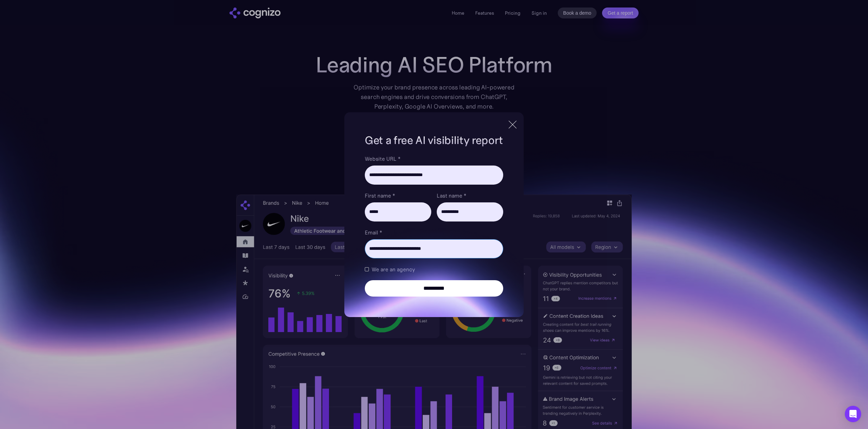 The image size is (868, 429). Describe the element at coordinates (434, 140) in the screenshot. I see `h1: Get a free AI visibility report` at that location.